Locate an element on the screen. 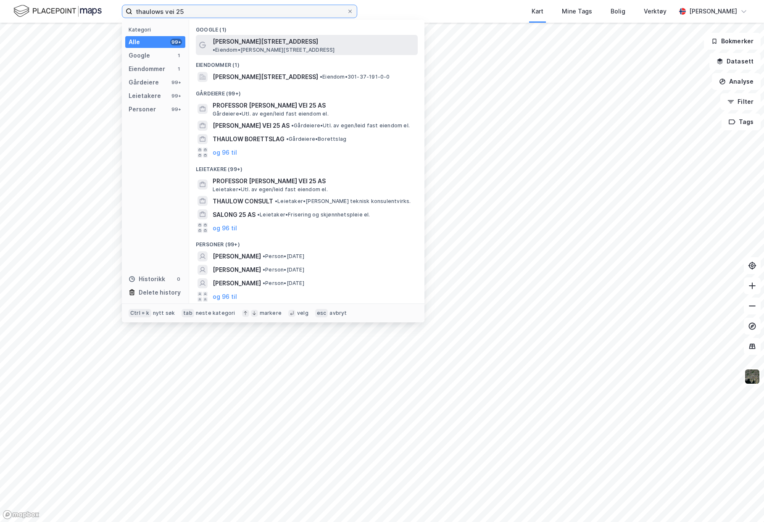 Image resolution: width=764 pixels, height=522 pixels. div: Kart is located at coordinates (537, 11).